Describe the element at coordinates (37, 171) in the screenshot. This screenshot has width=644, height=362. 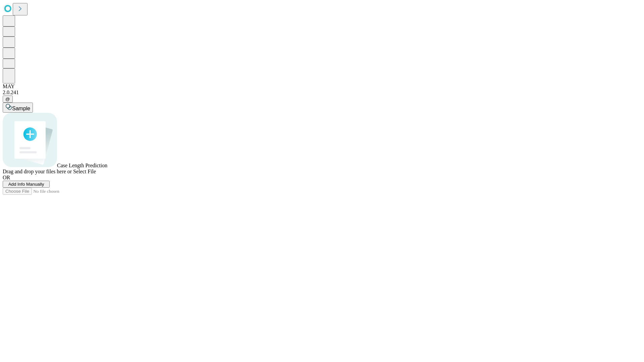
I see `span: Drag and drop your files here or` at that location.